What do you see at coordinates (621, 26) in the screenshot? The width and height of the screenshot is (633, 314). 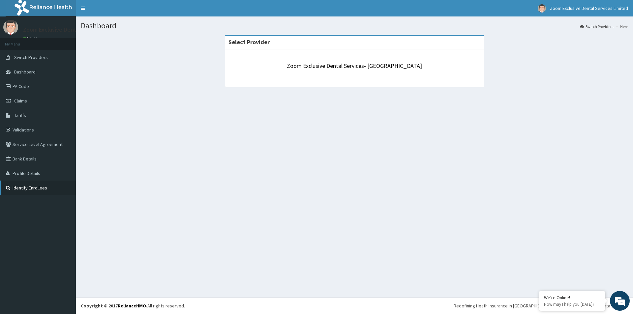 I see `li: Here` at bounding box center [621, 26].